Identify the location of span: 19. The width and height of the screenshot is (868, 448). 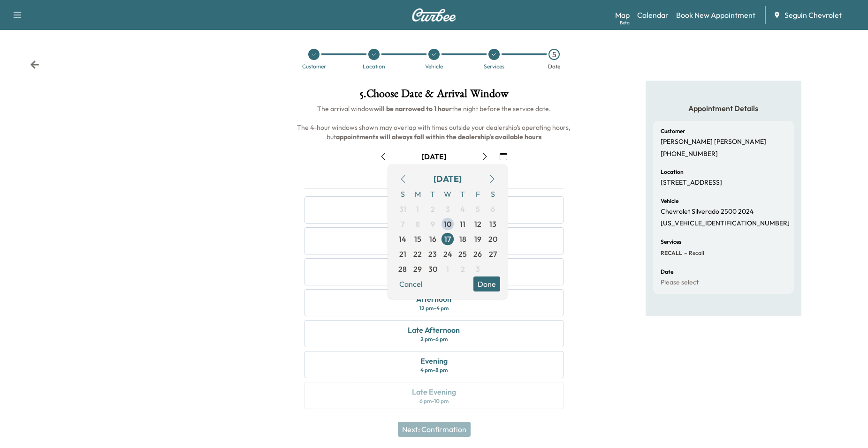
(478, 239).